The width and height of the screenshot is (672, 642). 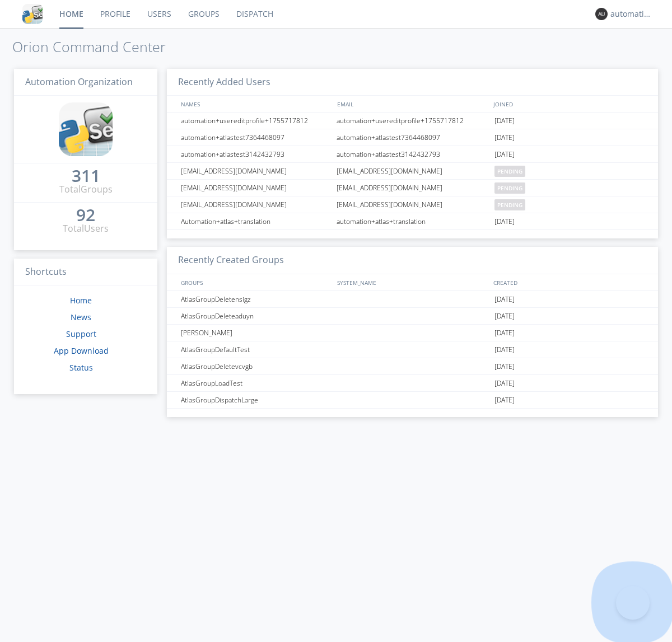 I want to click on div: AtlasGroupDispatchLarge, so click(x=255, y=400).